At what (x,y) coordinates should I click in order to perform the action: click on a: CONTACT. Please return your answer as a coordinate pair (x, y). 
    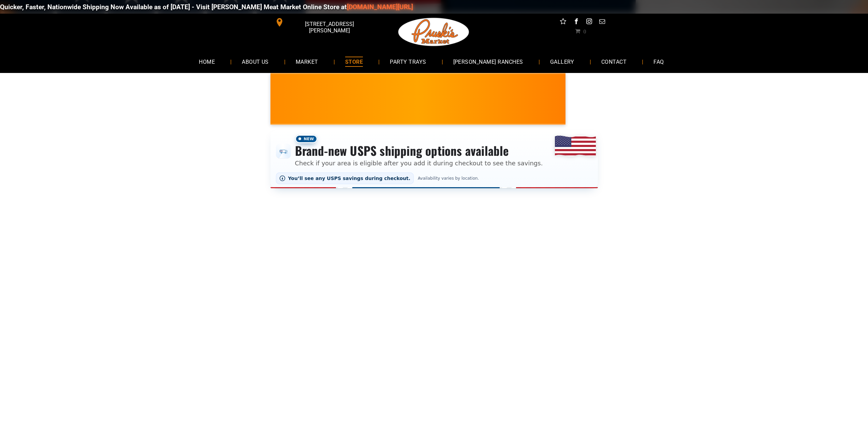
    Looking at the image, I should click on (614, 61).